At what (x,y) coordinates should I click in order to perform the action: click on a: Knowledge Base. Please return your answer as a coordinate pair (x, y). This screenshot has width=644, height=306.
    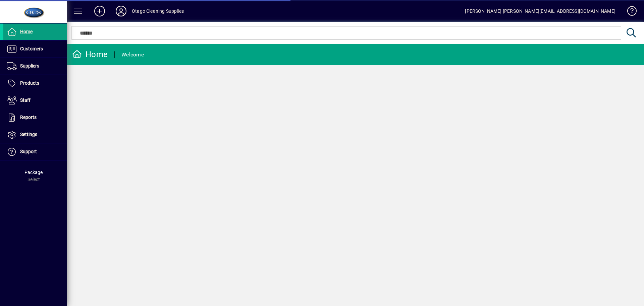
    Looking at the image, I should click on (629, 12).